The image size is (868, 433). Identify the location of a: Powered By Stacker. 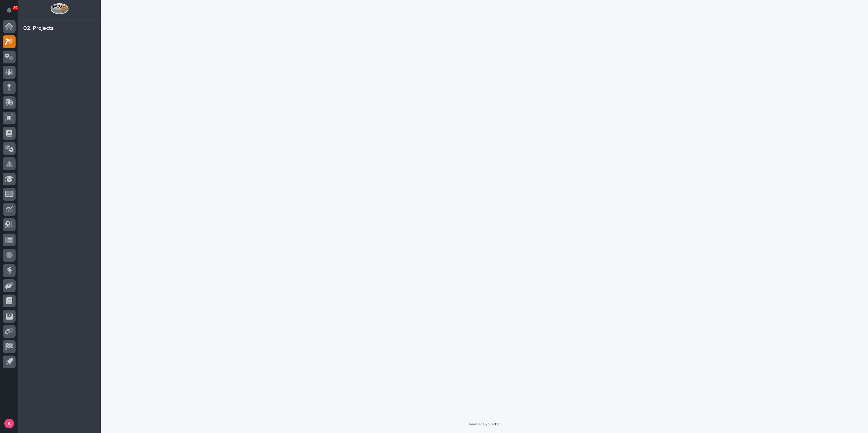
(484, 424).